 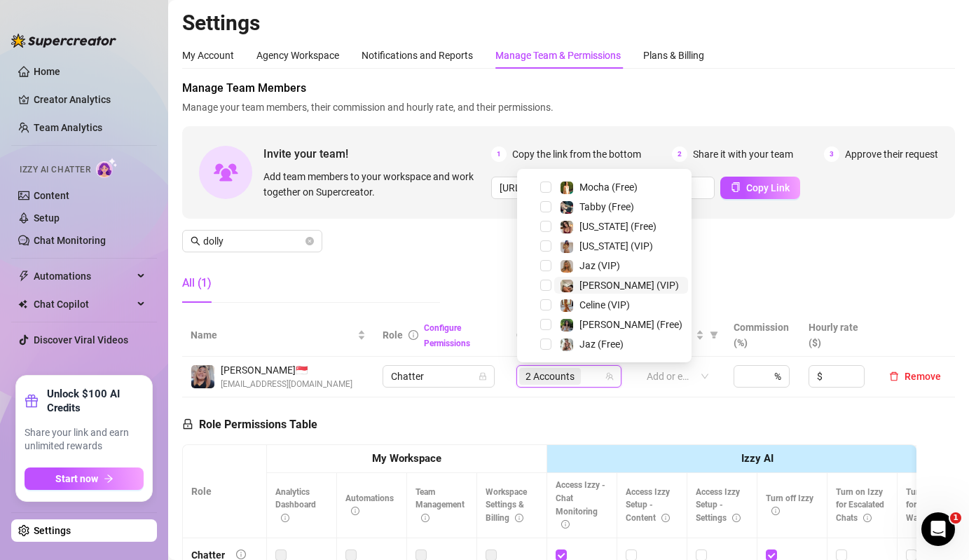 I want to click on h2: Settings, so click(x=568, y=23).